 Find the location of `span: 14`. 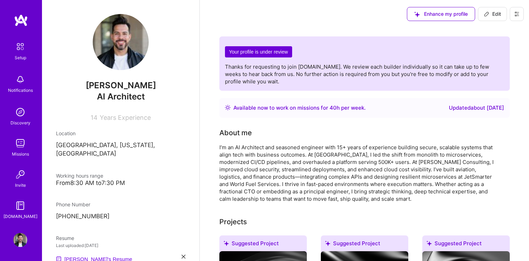

span: 14 is located at coordinates (94, 117).